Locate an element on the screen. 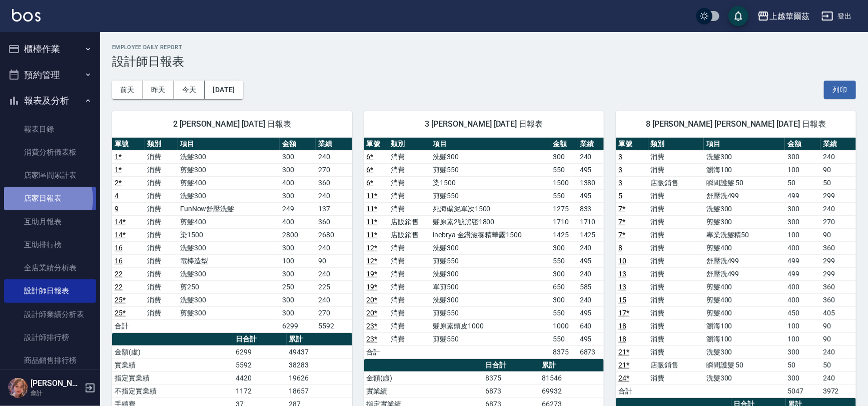 The height and width of the screenshot is (406, 868). div: 上越華爾茲 is located at coordinates (789, 16).